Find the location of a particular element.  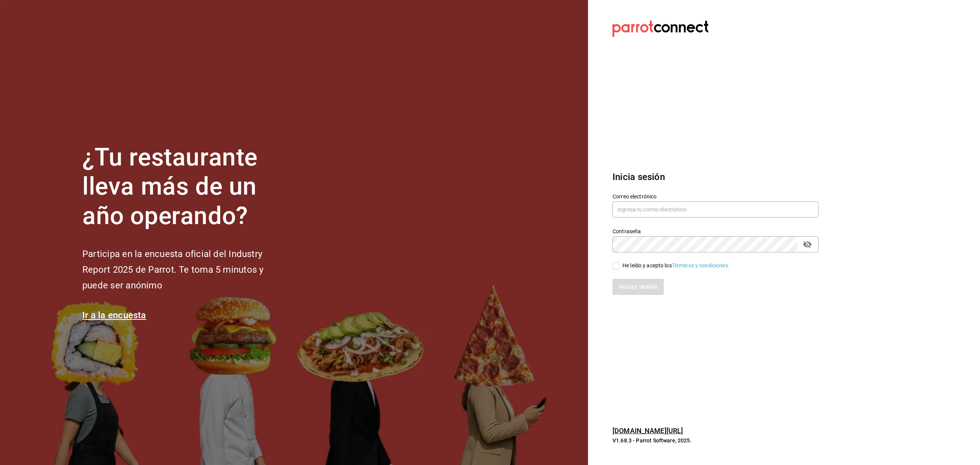

div: He leído y acepto los is located at coordinates (676, 265).